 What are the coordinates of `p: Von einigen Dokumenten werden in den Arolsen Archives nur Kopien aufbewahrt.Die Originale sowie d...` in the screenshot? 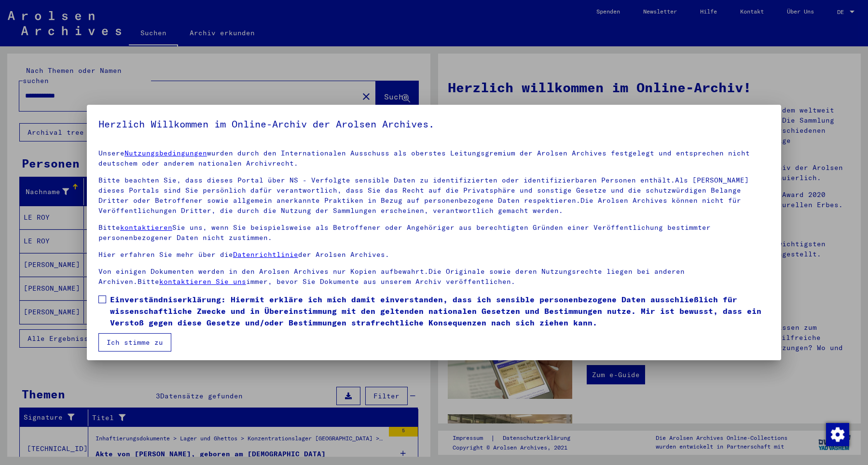 It's located at (434, 277).